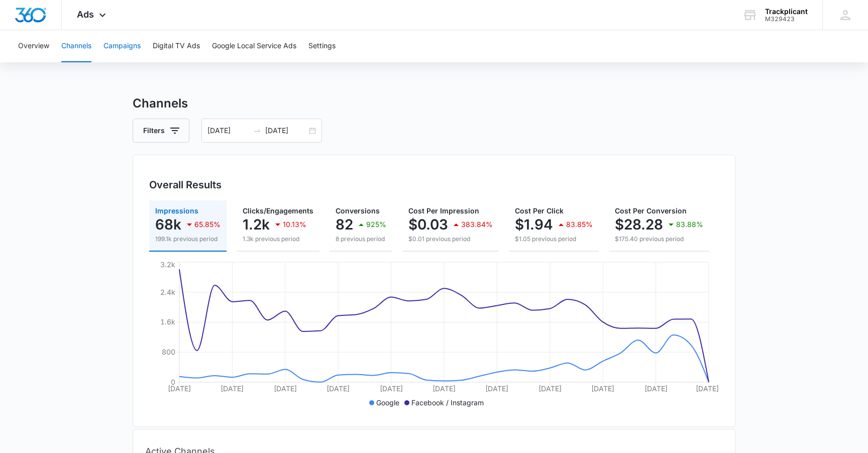 This screenshot has height=453, width=868. What do you see at coordinates (254, 46) in the screenshot?
I see `button: Google Local Service Ads` at bounding box center [254, 46].